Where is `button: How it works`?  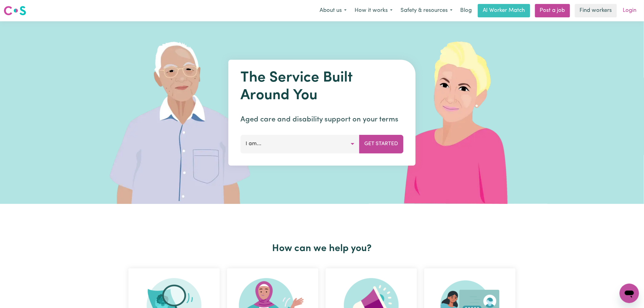
button: How it works is located at coordinates (374, 11).